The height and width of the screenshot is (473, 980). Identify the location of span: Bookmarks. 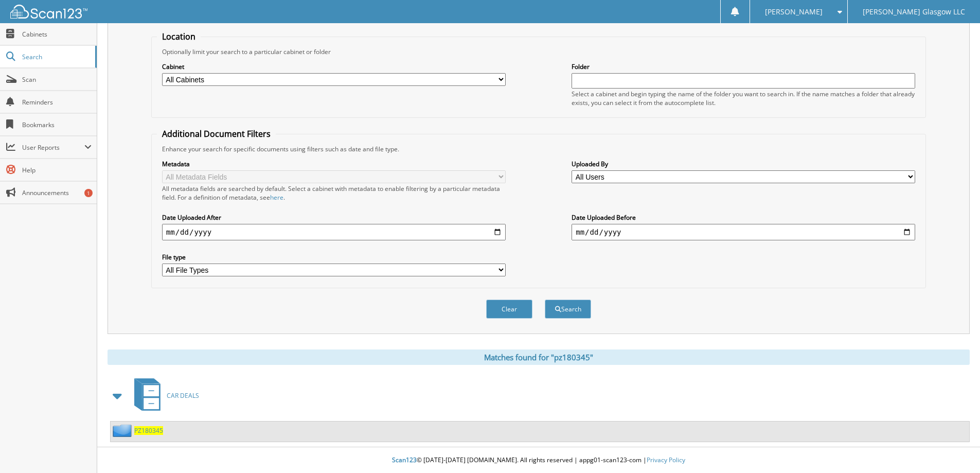
(57, 125).